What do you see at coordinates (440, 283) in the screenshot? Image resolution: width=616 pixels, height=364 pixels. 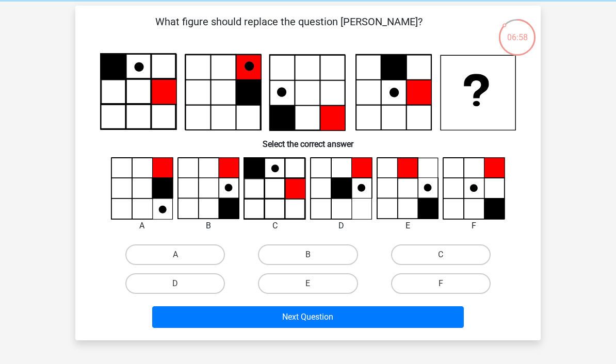 I see `label: F` at bounding box center [440, 283].